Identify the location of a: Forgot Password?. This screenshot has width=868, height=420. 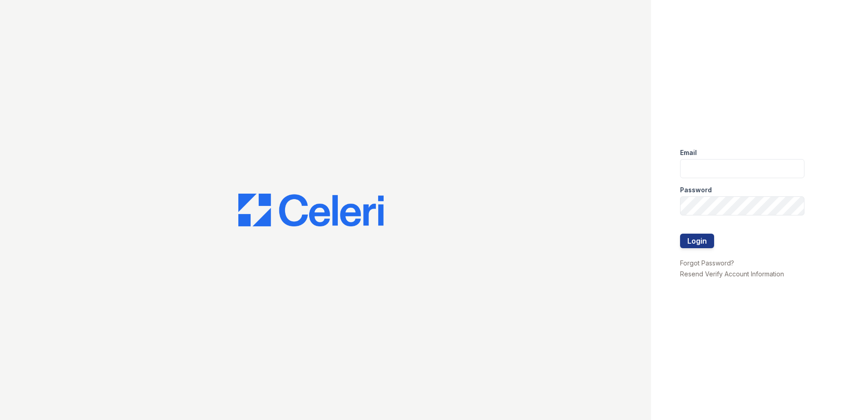
(707, 263).